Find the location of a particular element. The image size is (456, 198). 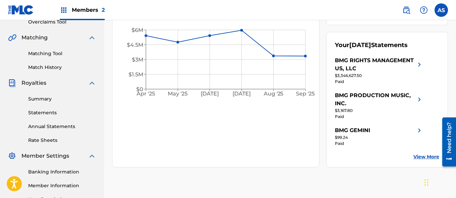

a: Matching Tool is located at coordinates (62, 53).